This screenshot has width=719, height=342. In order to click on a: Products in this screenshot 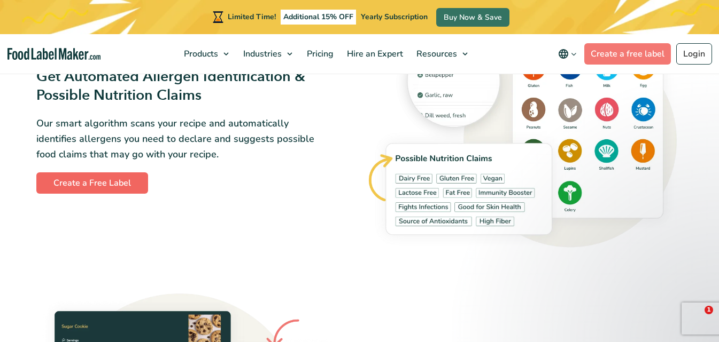, I will do `click(206, 54)`.